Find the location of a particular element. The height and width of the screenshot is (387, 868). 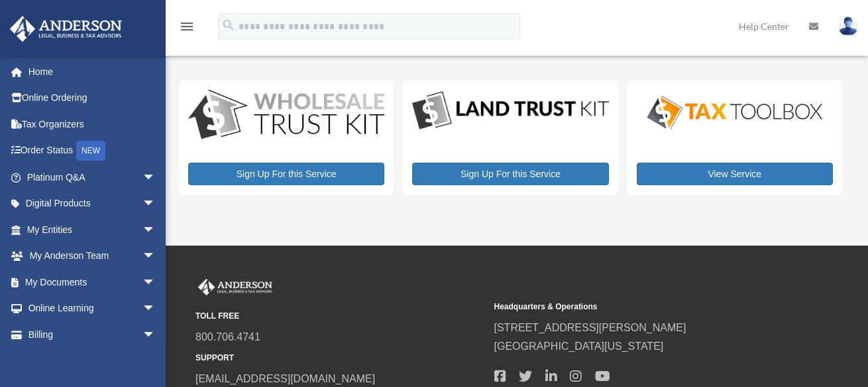

a: Order StatusNEW is located at coordinates (92, 151).